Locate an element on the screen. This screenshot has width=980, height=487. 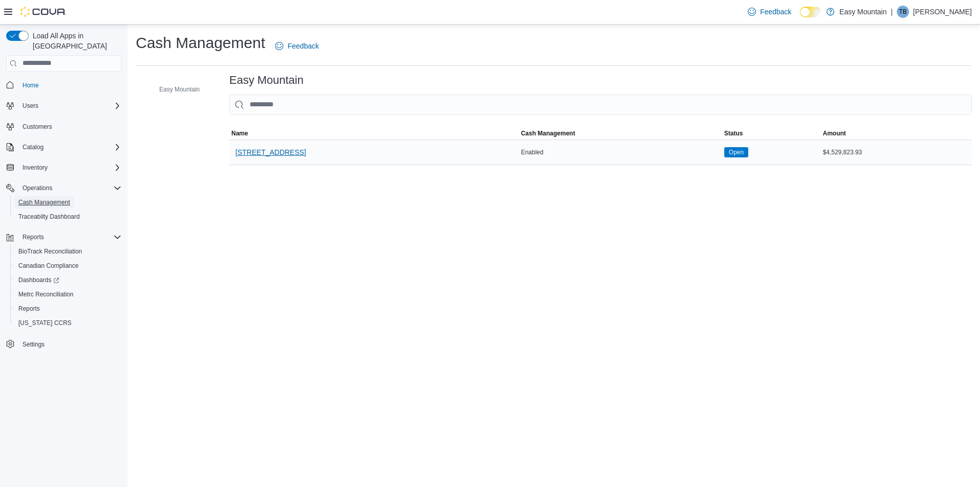
h1: Cash Management is located at coordinates (200, 43).